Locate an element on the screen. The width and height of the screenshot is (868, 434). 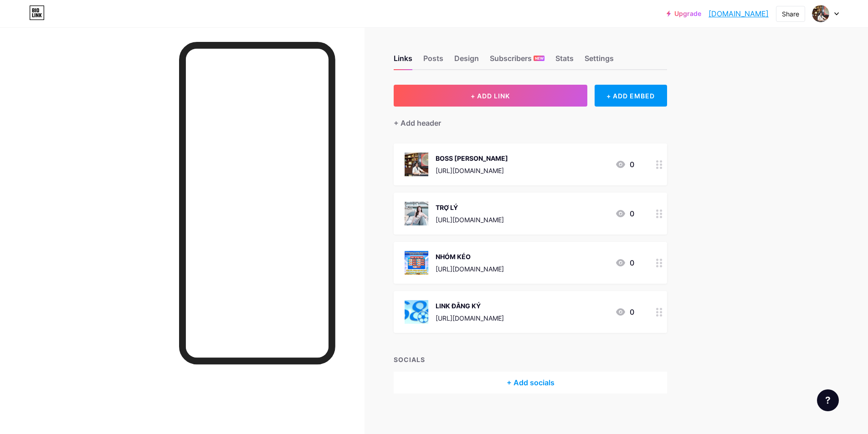
span: NEW is located at coordinates (539, 58).